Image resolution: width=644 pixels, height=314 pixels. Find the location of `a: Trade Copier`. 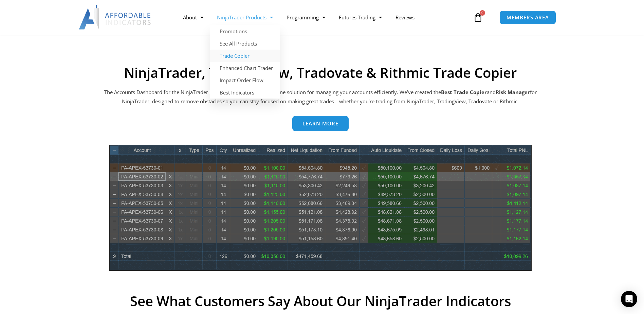

a: Trade Copier is located at coordinates (245, 56).